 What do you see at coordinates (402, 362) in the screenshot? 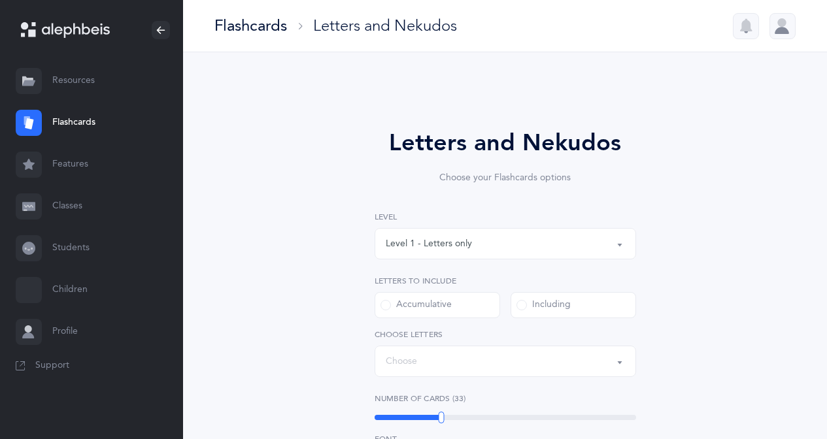
I see `div: Choose` at bounding box center [402, 362].